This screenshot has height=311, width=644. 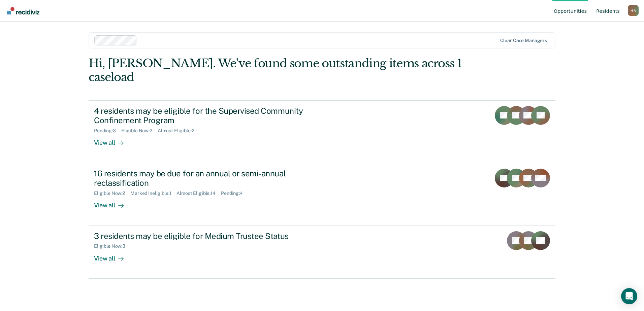 What do you see at coordinates (633, 10) in the screenshot?
I see `div: H A` at bounding box center [633, 10].